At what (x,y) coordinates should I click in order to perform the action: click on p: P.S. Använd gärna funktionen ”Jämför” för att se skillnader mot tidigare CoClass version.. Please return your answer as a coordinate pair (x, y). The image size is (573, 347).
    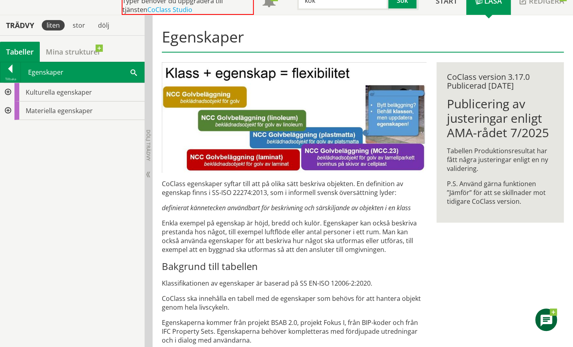
    Looking at the image, I should click on (500, 193).